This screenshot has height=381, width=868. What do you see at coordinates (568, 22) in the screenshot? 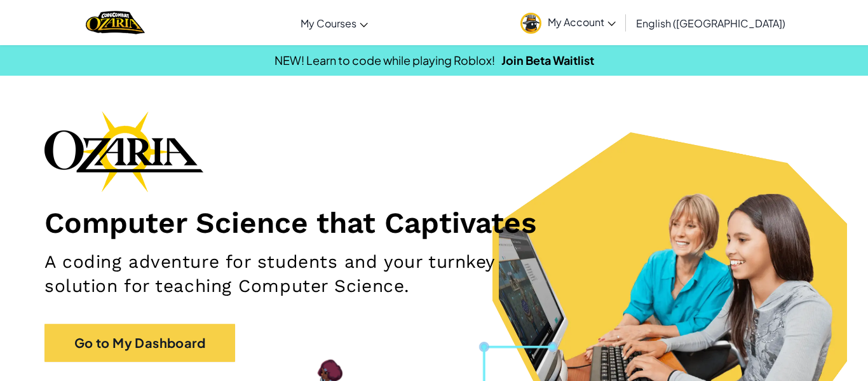
I see `a: My Account` at bounding box center [568, 22].